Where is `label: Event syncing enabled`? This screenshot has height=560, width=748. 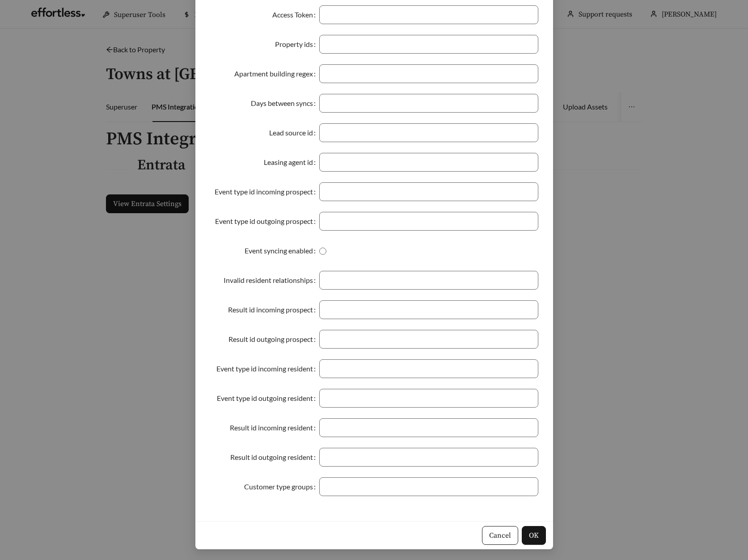 label: Event syncing enabled is located at coordinates (282, 250).